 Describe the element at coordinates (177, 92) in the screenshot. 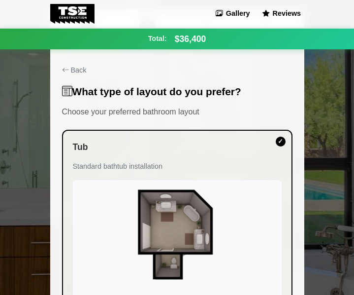

I see `h3: What type of layout do you prefer?` at that location.